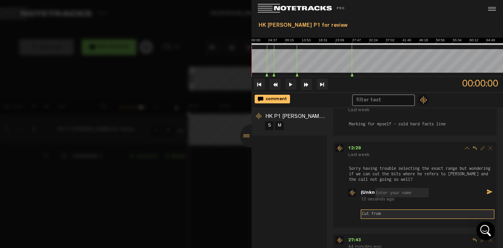 This screenshot has height=248, width=503. I want to click on i: send, so click(490, 192).